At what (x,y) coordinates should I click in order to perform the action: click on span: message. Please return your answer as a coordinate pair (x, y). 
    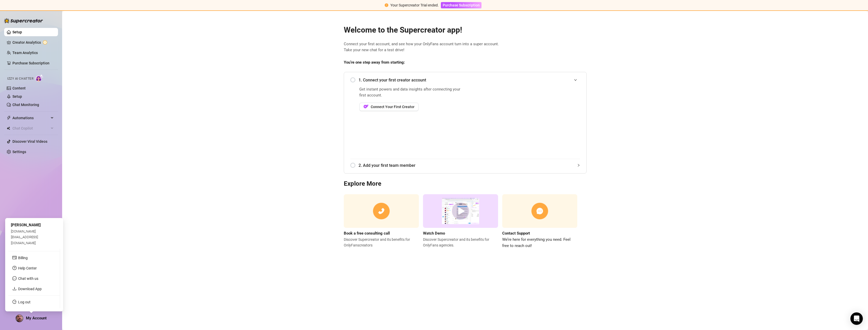
    Looking at the image, I should click on (15, 279).